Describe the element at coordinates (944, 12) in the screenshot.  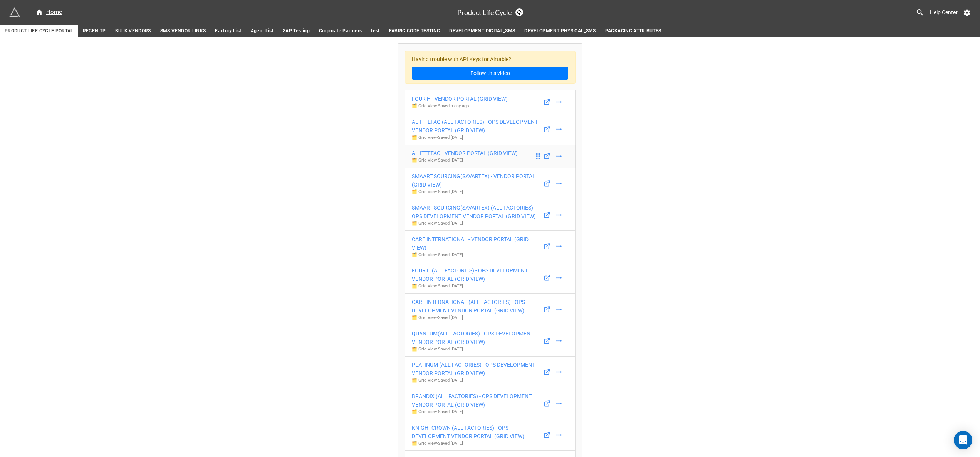
I see `a: Help Center` at that location.